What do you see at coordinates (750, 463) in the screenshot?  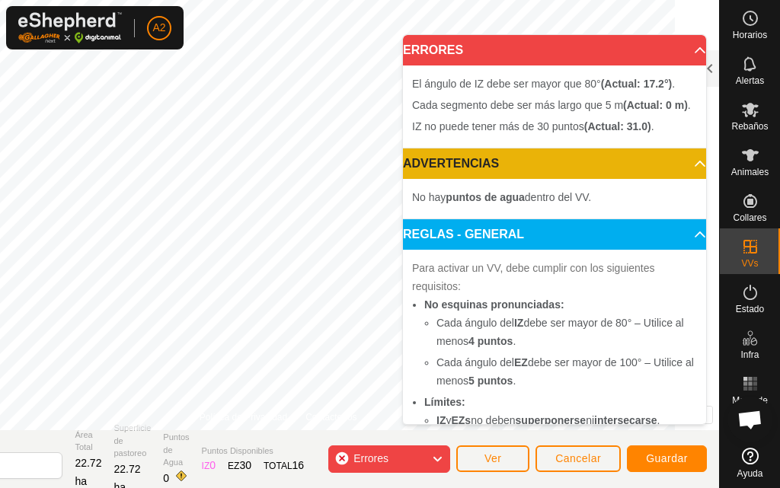 I see `a: Ayuda` at bounding box center [750, 463].